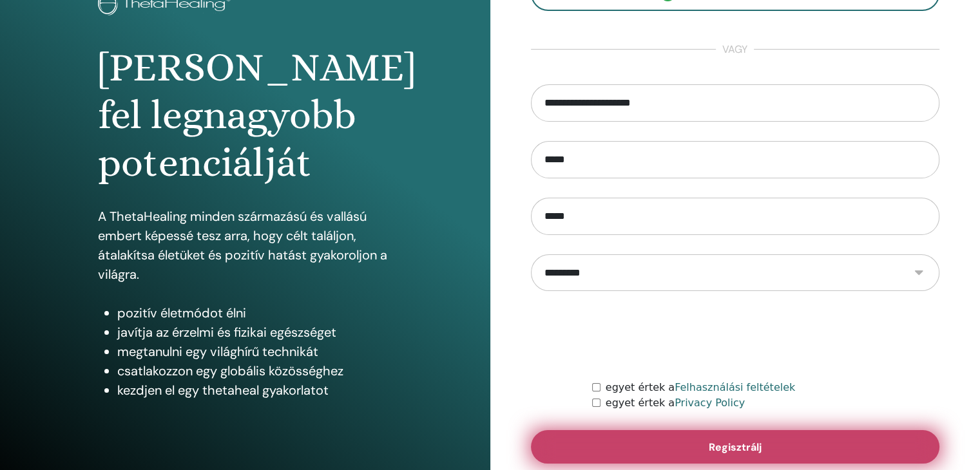  I want to click on li: pozitív életmódot élni, so click(254, 313).